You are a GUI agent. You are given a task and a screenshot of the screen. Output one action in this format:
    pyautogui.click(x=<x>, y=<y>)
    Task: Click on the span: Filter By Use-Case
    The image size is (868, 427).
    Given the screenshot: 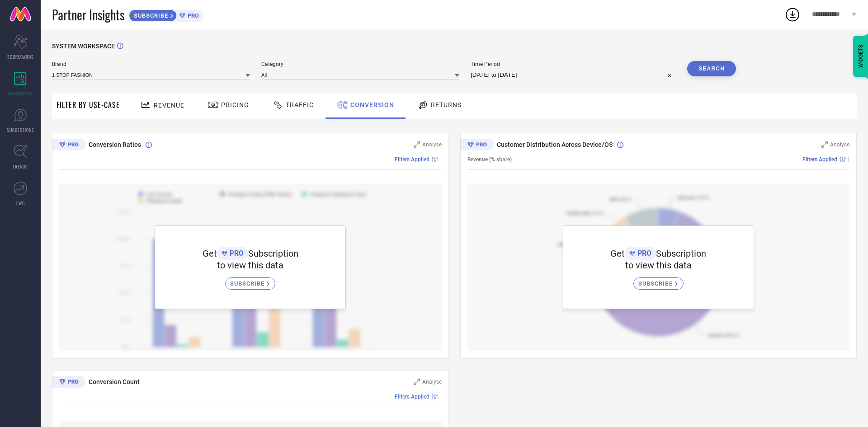 What is the action you would take?
    pyautogui.click(x=88, y=105)
    